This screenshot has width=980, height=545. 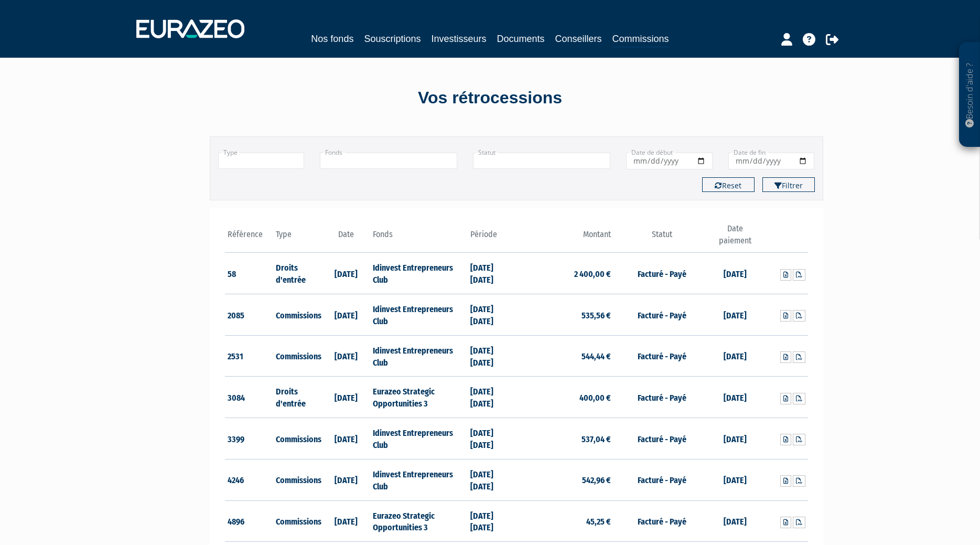 What do you see at coordinates (418, 238) in the screenshot?
I see `th: Fonds` at bounding box center [418, 238].